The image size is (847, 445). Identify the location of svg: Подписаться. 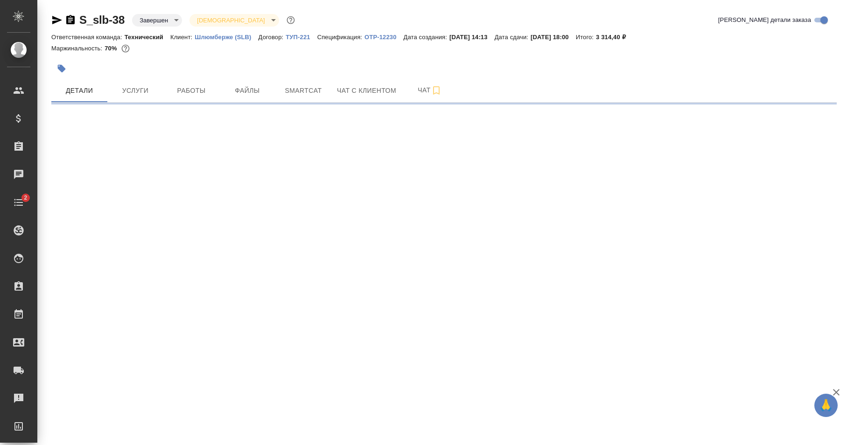
(436, 91).